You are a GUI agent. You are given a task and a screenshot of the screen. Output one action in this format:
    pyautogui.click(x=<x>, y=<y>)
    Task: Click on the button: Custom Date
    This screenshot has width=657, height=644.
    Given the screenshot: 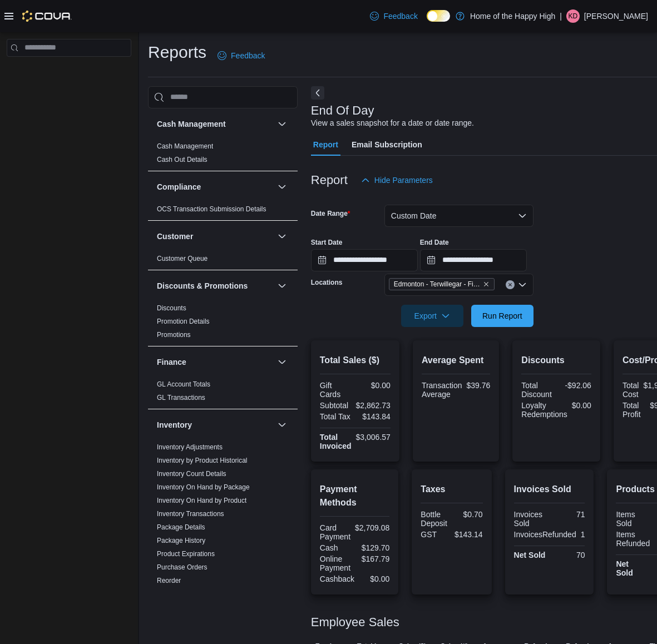 What is the action you would take?
    pyautogui.click(x=459, y=216)
    